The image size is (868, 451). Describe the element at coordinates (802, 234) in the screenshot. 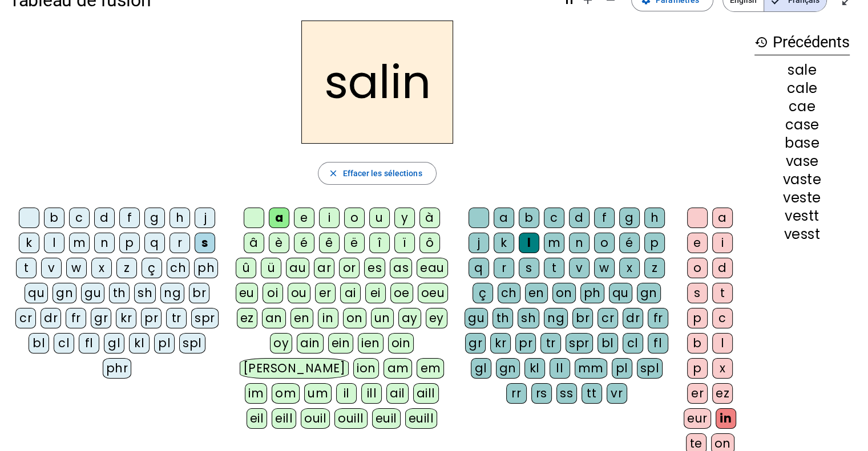

I see `div: vesst` at that location.